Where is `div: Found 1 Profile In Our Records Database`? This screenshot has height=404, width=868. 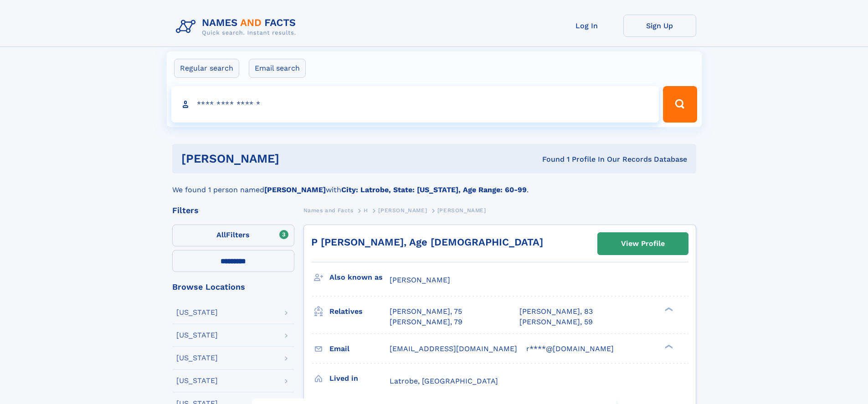 div: Found 1 Profile In Our Records Database is located at coordinates (549, 160).